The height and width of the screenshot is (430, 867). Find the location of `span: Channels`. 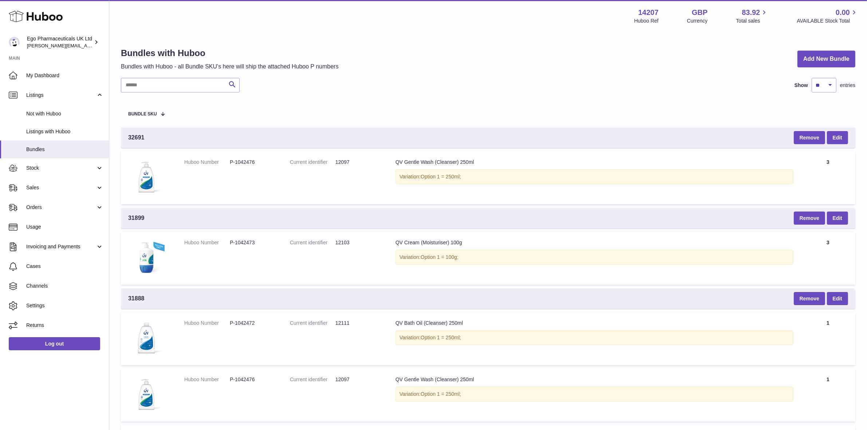

span: Channels is located at coordinates (65, 286).